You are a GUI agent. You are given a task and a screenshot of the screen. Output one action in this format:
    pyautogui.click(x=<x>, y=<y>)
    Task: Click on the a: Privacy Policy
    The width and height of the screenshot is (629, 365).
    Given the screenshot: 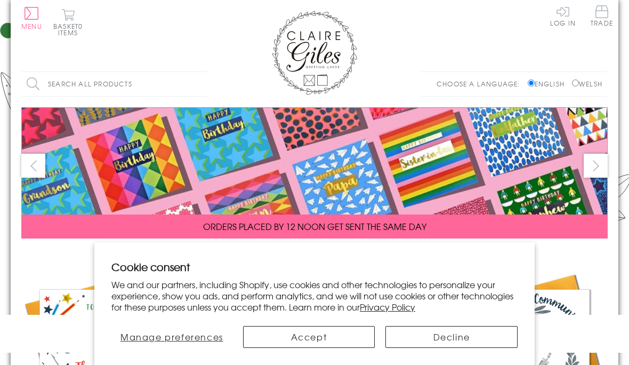 What is the action you would take?
    pyautogui.click(x=388, y=306)
    